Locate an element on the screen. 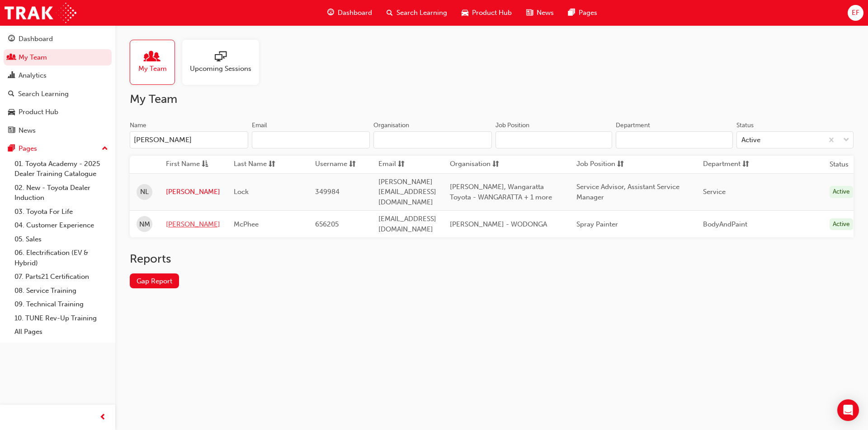 The image size is (868, 430). a: Search Learning is located at coordinates (57, 94).